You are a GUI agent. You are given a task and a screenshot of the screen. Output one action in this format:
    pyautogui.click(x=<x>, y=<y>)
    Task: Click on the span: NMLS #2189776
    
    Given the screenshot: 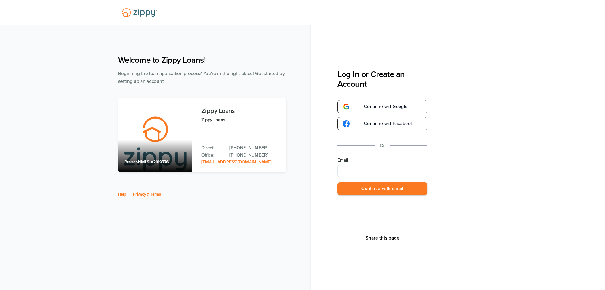 What is the action you would take?
    pyautogui.click(x=153, y=162)
    